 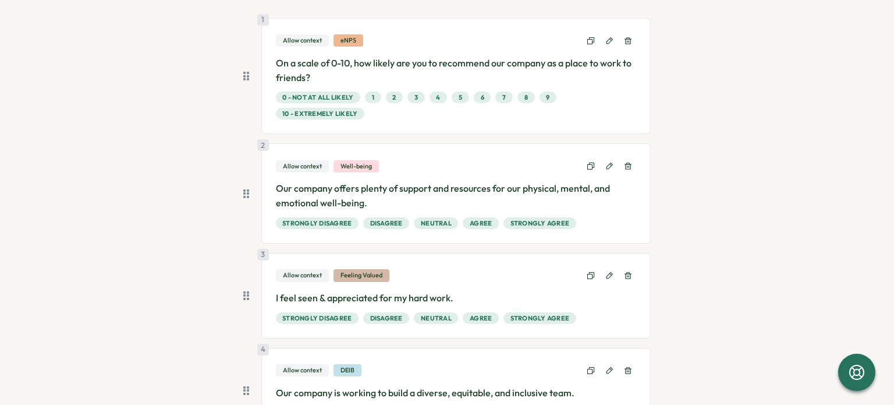 I want to click on span: 2, so click(x=394, y=97).